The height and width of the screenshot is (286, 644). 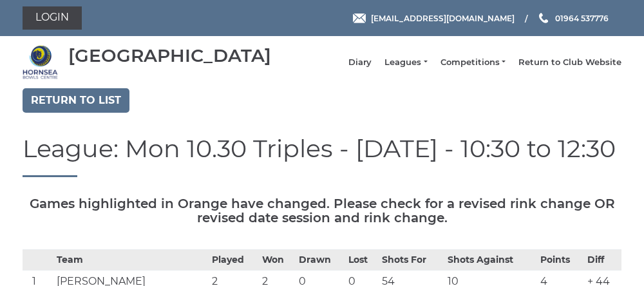 I want to click on a: Phone us 01964 537776, so click(x=572, y=18).